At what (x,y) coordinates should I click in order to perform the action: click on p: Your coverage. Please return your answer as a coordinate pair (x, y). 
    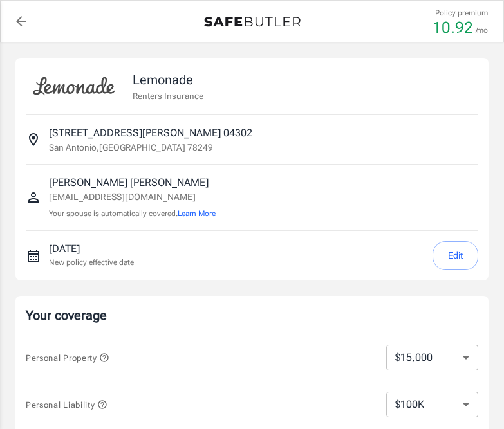
    Looking at the image, I should click on (252, 315).